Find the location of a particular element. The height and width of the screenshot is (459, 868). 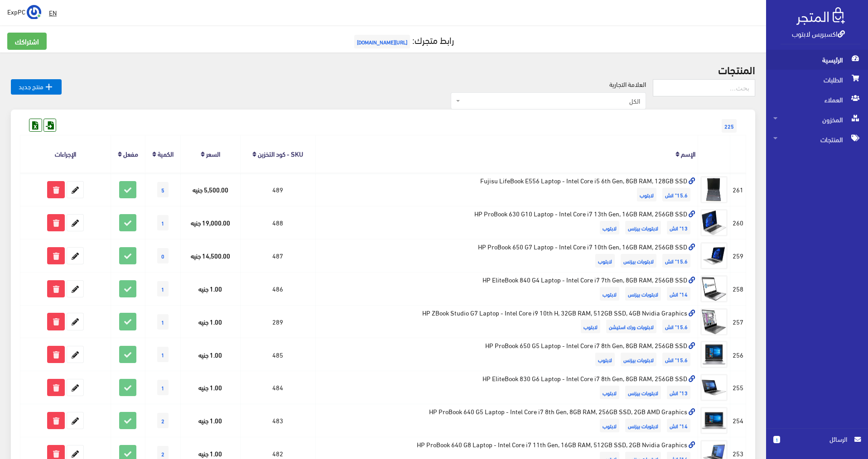

a: اكسبريس لابتوب is located at coordinates (818, 33).